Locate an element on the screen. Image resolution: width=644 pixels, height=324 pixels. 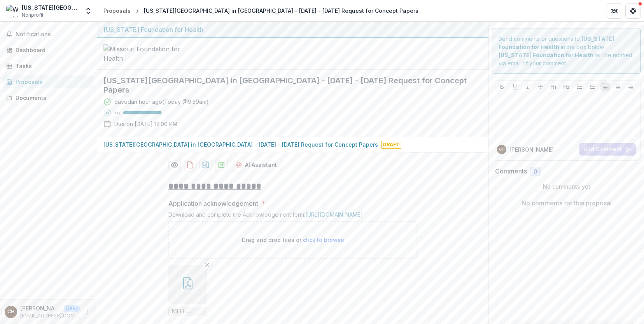
div: Download and complete the Acknowledgement form: is located at coordinates (293, 216).